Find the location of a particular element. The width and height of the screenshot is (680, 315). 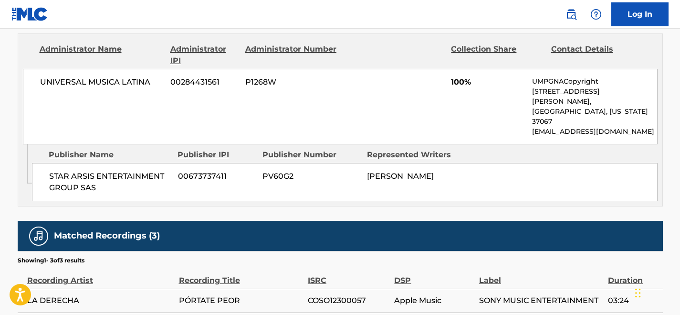

div: Represented Writers is located at coordinates (416, 155).